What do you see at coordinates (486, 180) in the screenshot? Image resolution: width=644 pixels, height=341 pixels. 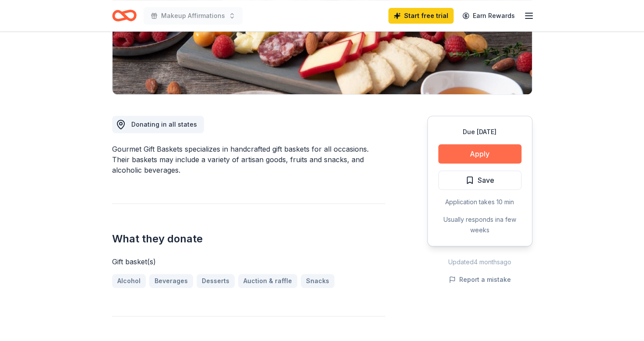 I see `span: Save` at bounding box center [486, 180].